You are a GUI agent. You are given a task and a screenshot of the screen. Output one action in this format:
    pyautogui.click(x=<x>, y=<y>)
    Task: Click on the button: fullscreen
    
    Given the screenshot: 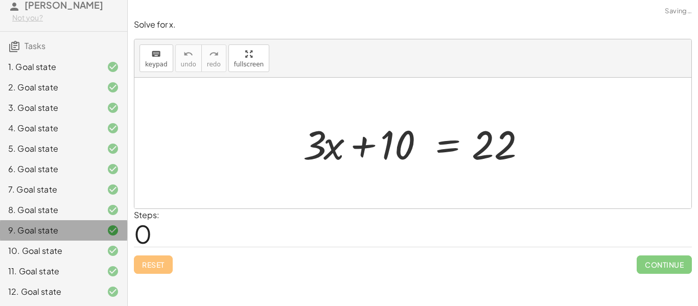 What is the action you would take?
    pyautogui.click(x=249, y=58)
    